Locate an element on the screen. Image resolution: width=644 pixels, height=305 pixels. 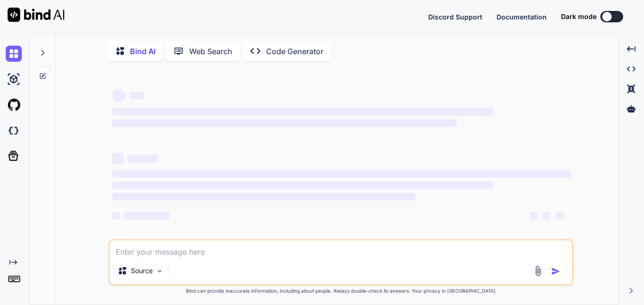
img: Pick Models is located at coordinates (159, 271).